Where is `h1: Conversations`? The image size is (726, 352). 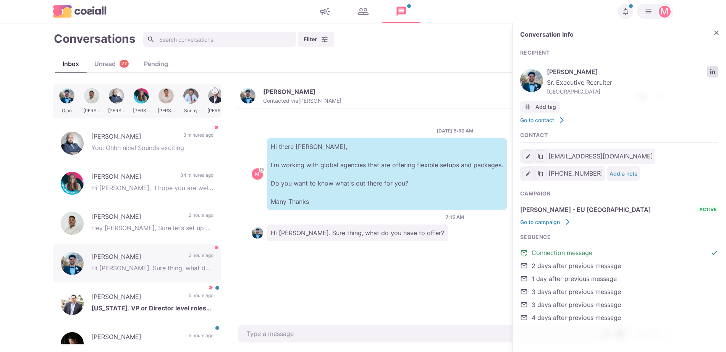
h1: Conversations is located at coordinates (95, 39).